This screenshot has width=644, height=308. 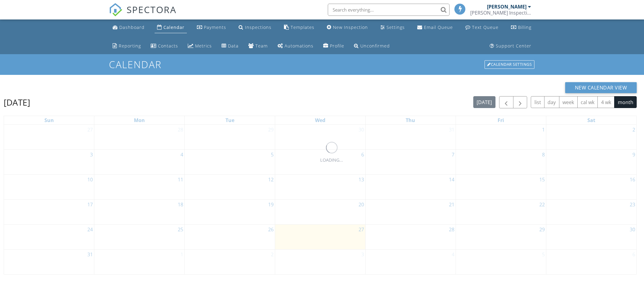 What do you see at coordinates (501, 263) in the screenshot?
I see `td: Go to September 5, 2025` at bounding box center [501, 263].